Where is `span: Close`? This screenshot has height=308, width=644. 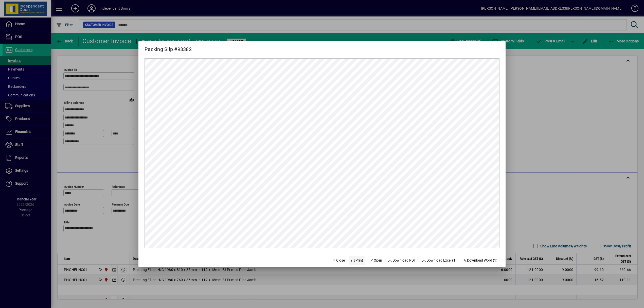
span: Close is located at coordinates (339, 260).